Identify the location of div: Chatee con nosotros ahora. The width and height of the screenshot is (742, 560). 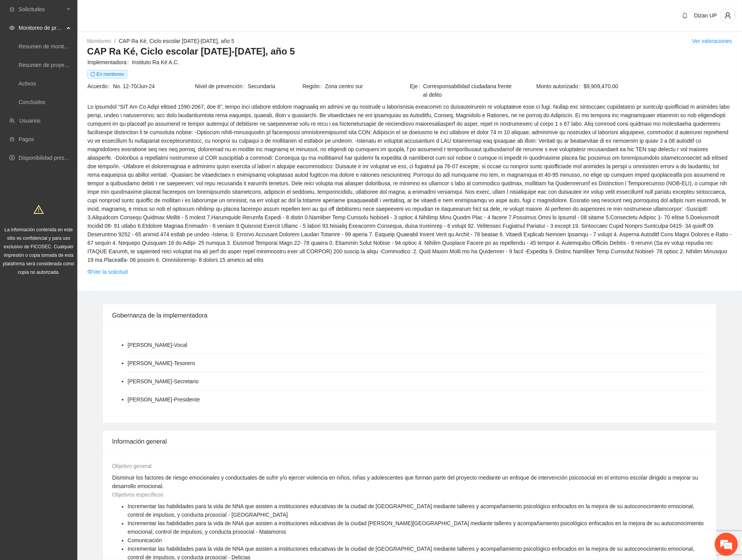
(85, 44).